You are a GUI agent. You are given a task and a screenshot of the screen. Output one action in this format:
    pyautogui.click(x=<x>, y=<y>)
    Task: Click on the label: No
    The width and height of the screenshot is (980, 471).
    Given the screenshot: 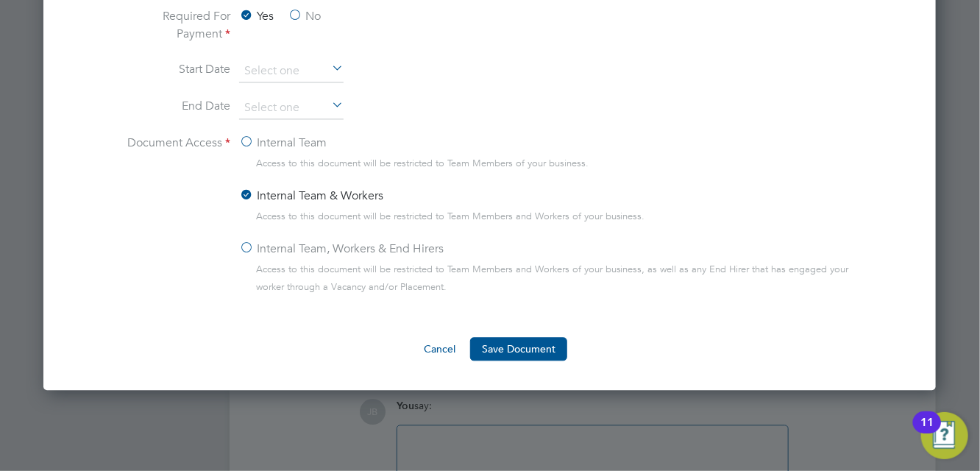 What is the action you would take?
    pyautogui.click(x=304, y=16)
    